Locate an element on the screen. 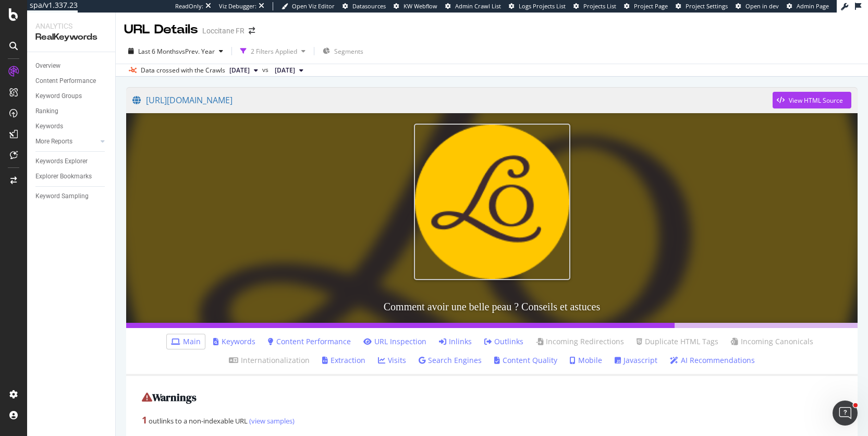  a: URL Inspection is located at coordinates (395, 341).